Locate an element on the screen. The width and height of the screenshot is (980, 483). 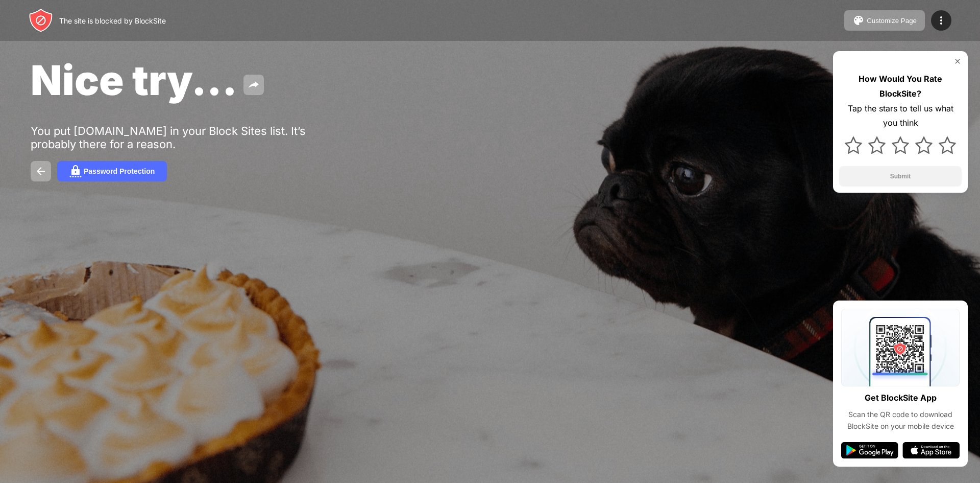
img: qrcode.svg is located at coordinates (900, 347).